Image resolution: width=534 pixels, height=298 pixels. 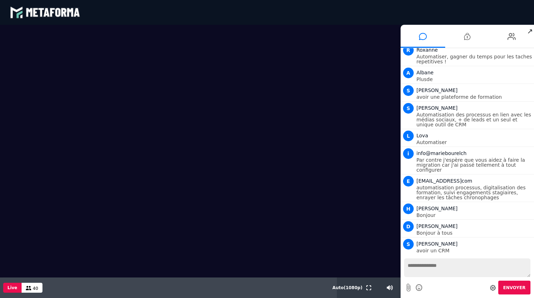 I want to click on p: Automatiser, so click(x=475, y=142).